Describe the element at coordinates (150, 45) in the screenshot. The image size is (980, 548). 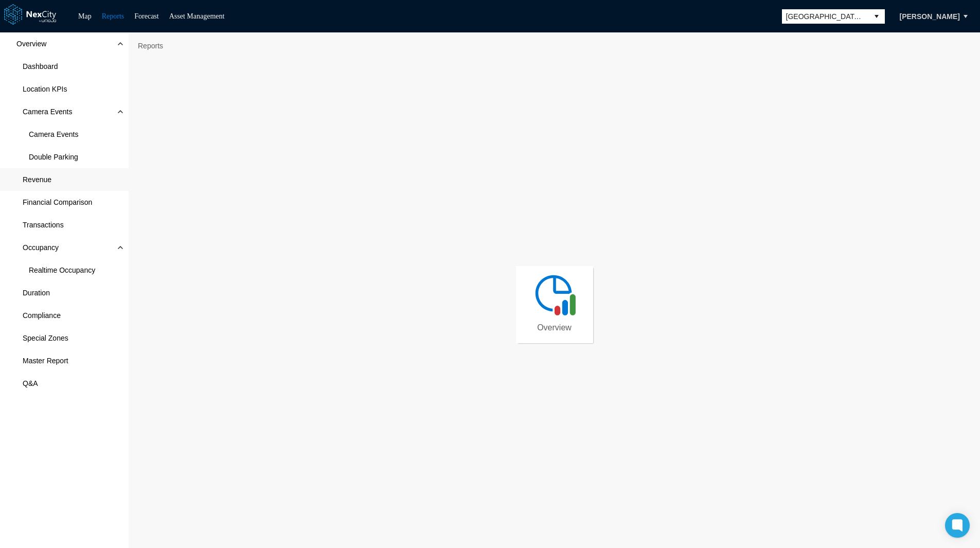
I see `span: Reports` at that location.